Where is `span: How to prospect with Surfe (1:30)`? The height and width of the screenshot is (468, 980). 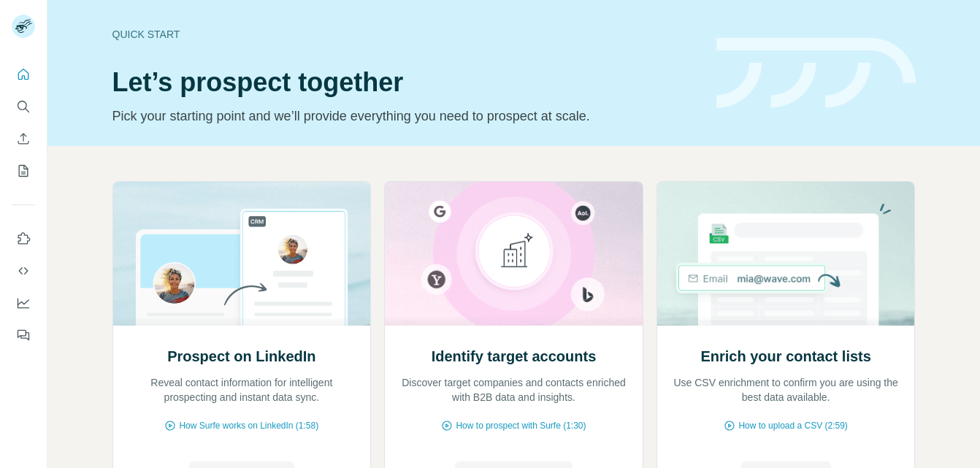 span: How to prospect with Surfe (1:30) is located at coordinates (521, 426).